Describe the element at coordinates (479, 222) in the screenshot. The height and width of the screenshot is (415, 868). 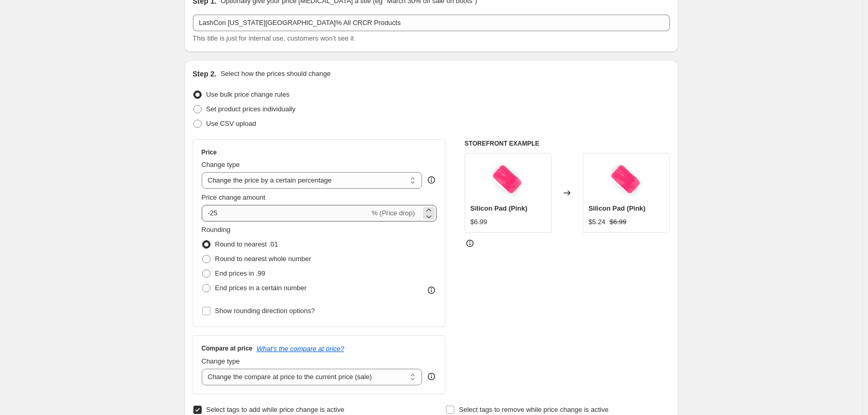
I see `div: $6.99` at that location.